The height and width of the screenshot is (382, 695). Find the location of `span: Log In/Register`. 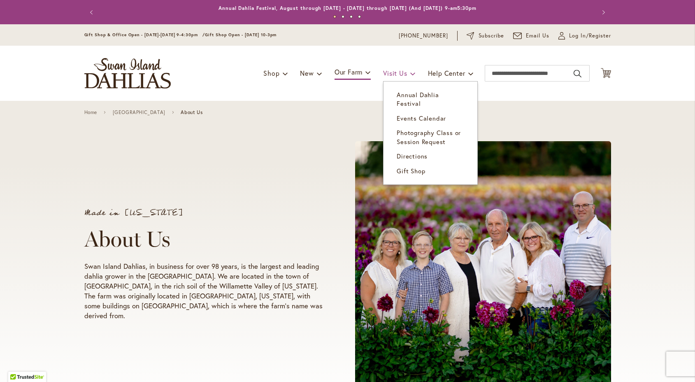

span: Log In/Register is located at coordinates (590, 36).